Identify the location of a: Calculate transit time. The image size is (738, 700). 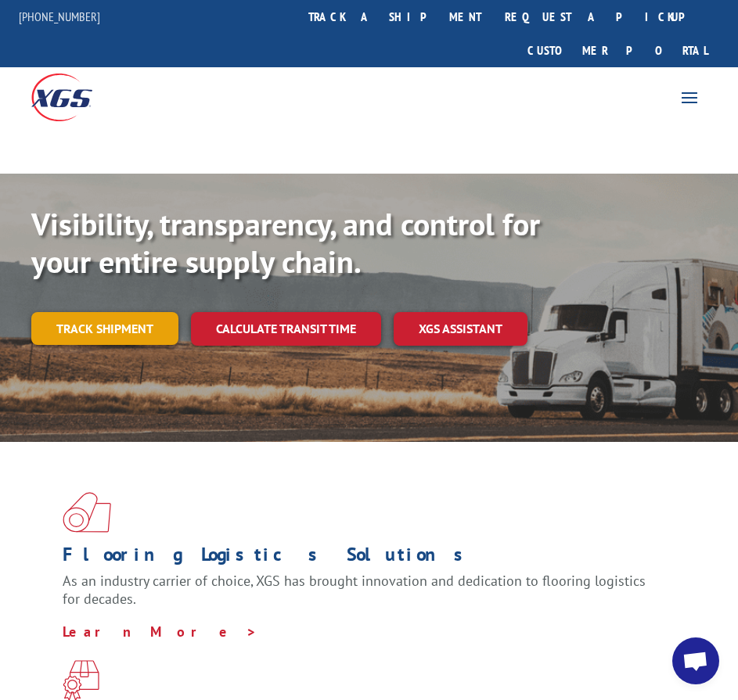
(286, 329).